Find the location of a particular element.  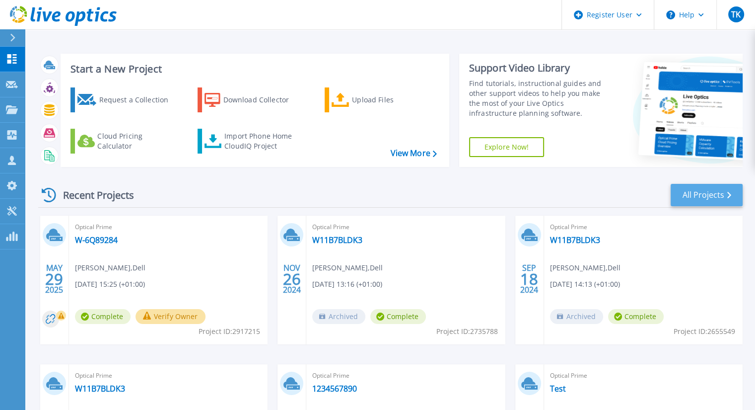

a: Upload Files is located at coordinates (380, 100).